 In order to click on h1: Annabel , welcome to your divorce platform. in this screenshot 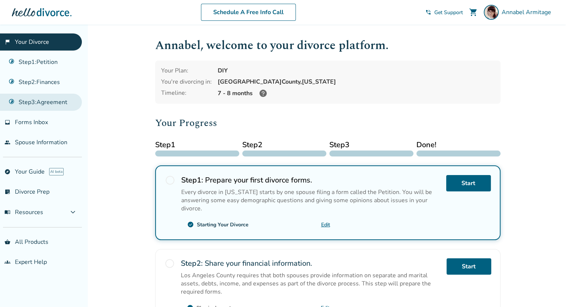, I will do `click(328, 45)`.